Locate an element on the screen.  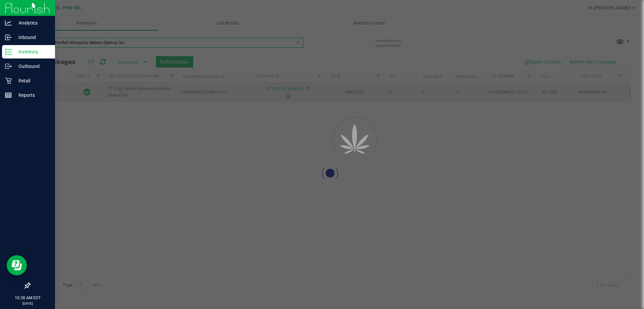
inline-svg: Inbound is located at coordinates (9, 37).